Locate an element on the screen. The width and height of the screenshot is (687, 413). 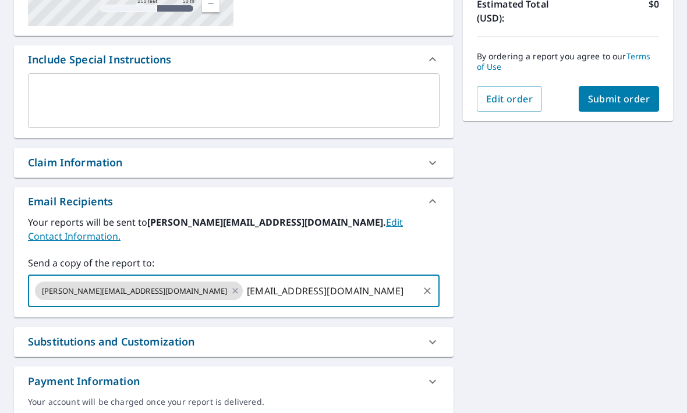
p: By ordering a report you agree to our is located at coordinates (567, 62).